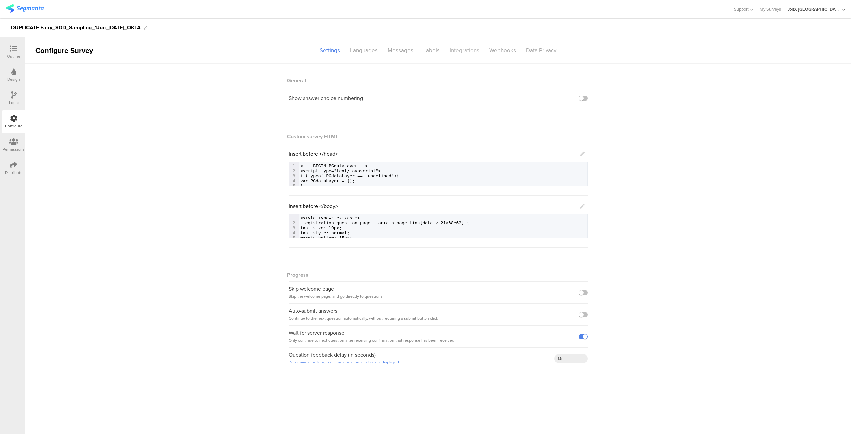 Image resolution: width=851 pixels, height=434 pixels. What do you see at coordinates (438, 273) in the screenshot?
I see `div: Progress` at bounding box center [438, 273].